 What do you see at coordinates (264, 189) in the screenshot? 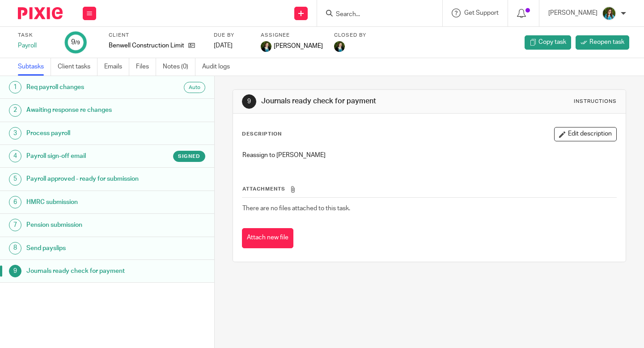
I see `span: Attachments` at bounding box center [264, 189].